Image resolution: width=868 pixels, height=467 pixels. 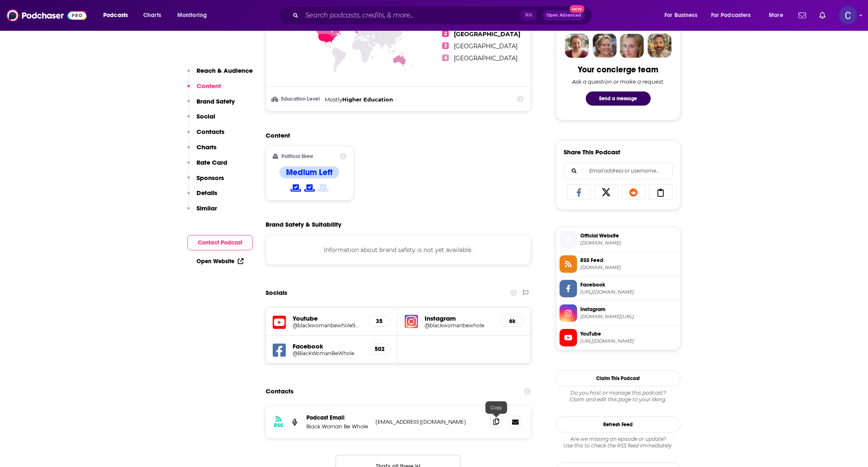 I want to click on img: Podchaser - Follow, Share and Rate Podcasts, so click(x=47, y=15).